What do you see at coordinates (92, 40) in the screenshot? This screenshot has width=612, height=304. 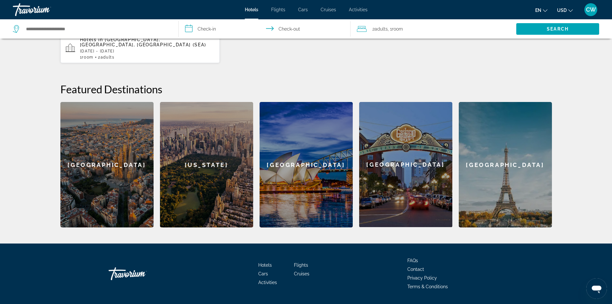 I see `span: Hotels in` at bounding box center [92, 40].